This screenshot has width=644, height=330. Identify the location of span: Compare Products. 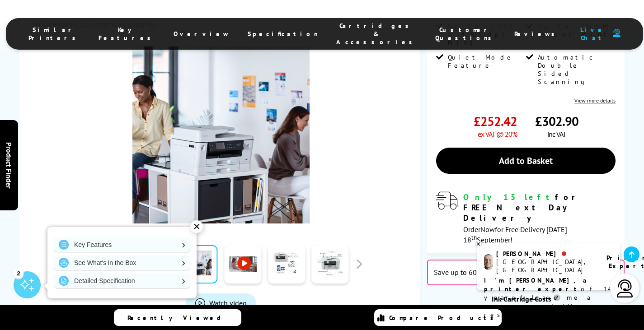
(444, 317).